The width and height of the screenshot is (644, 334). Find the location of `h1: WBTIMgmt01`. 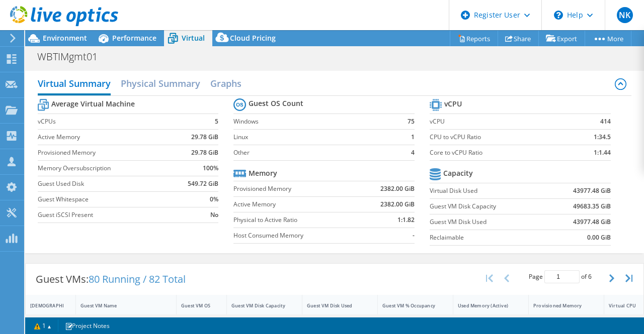

h1: WBTIMgmt01 is located at coordinates (73, 57).